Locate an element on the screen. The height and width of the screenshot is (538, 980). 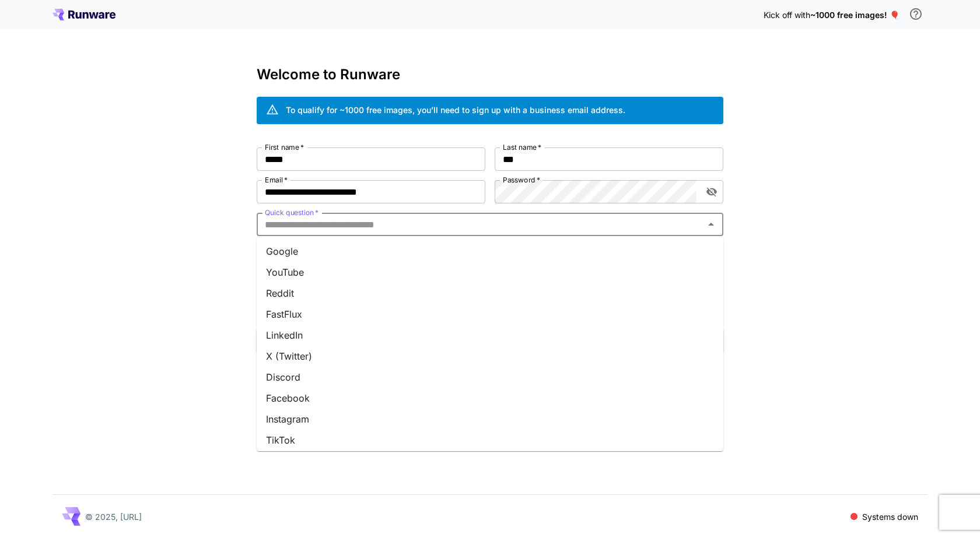
li: Instagram is located at coordinates (490, 419).